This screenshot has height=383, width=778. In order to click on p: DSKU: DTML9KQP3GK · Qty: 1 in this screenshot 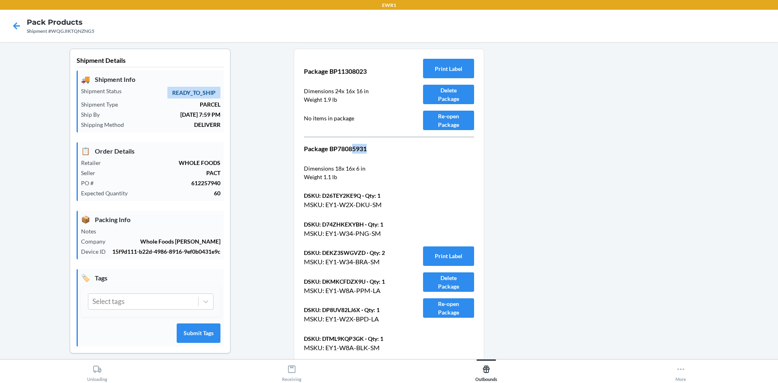, I will do `click(354, 338)`.